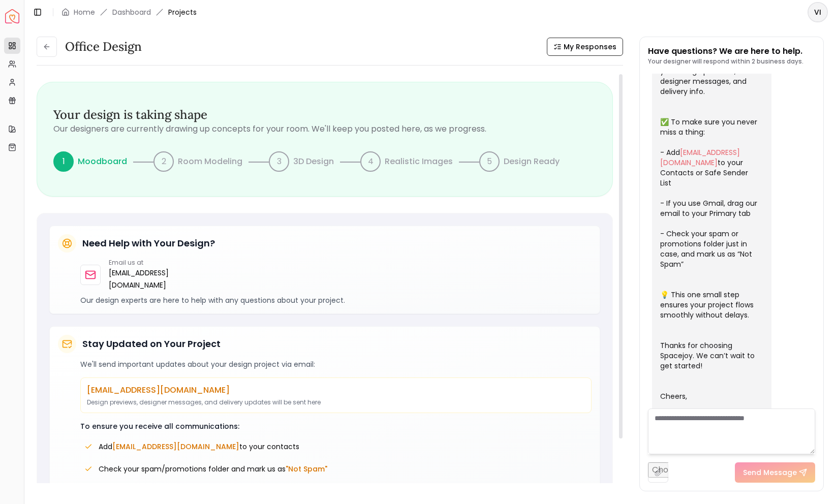  What do you see at coordinates (336, 364) in the screenshot?
I see `p: We'll send important updates about your design project via email:` at bounding box center [336, 364].